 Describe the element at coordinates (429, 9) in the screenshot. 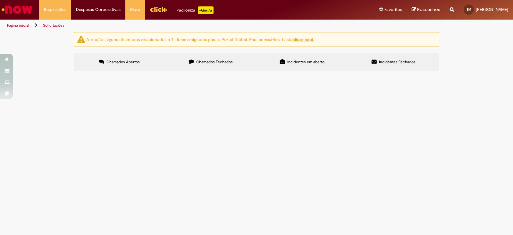

I see `span: Rascunhos` at that location.